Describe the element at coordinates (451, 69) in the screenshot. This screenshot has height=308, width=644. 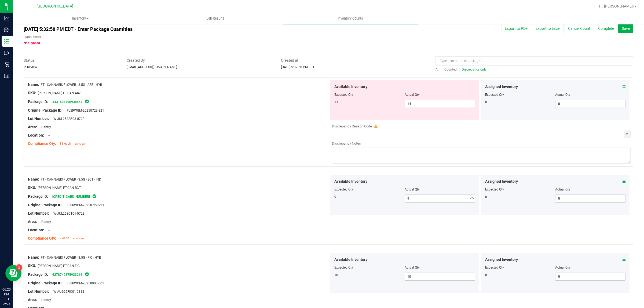
I see `span: Counted` at that location.